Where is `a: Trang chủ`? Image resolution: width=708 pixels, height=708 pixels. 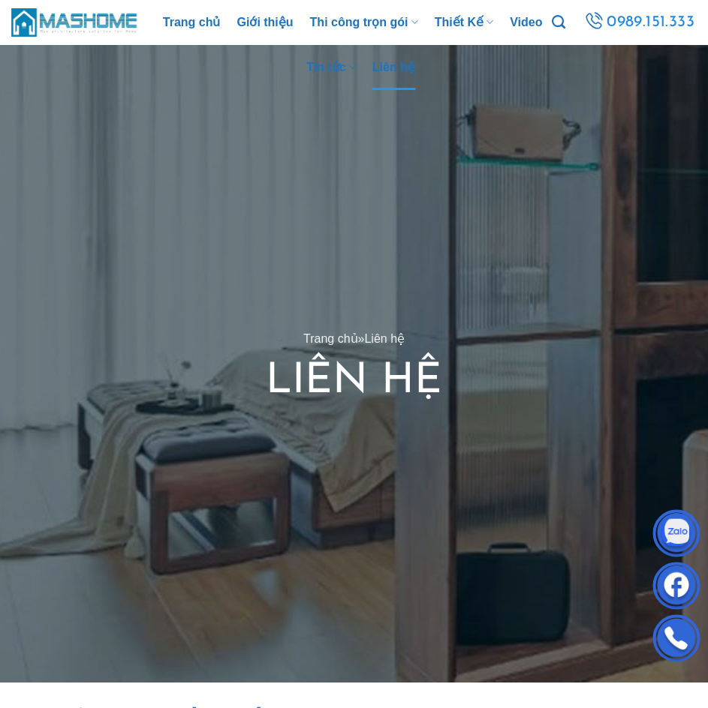 a: Trang chủ is located at coordinates (330, 338).